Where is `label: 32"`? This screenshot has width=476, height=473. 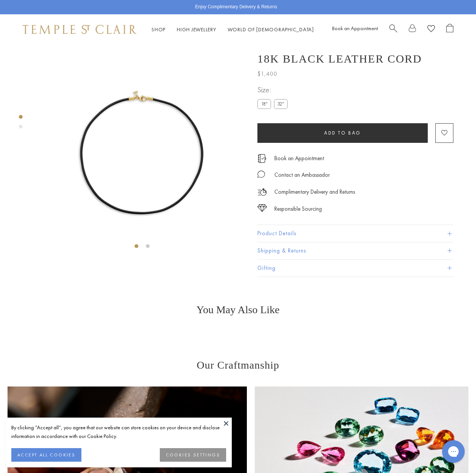 label: 32" is located at coordinates (281, 104).